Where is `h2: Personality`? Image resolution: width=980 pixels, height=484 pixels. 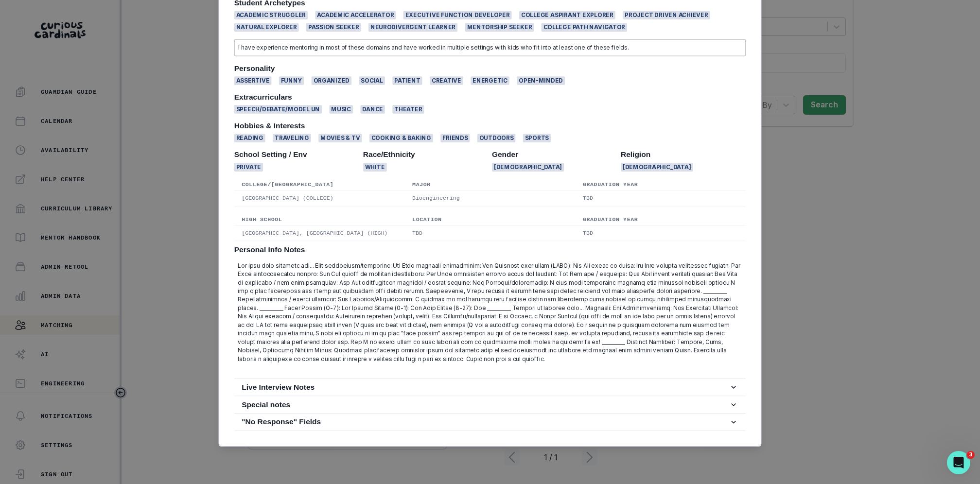
h2: Personality is located at coordinates (490, 68).